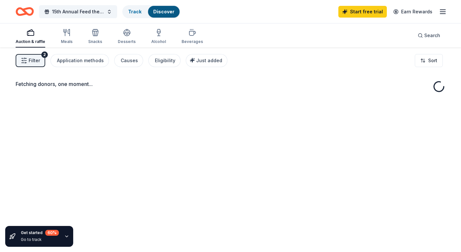  What do you see at coordinates (129, 61) in the screenshot?
I see `div: Causes` at bounding box center [129, 61].